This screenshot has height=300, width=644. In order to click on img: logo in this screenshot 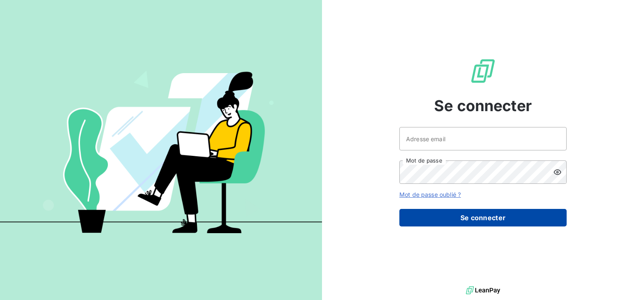, I will do `click(483, 290)`.